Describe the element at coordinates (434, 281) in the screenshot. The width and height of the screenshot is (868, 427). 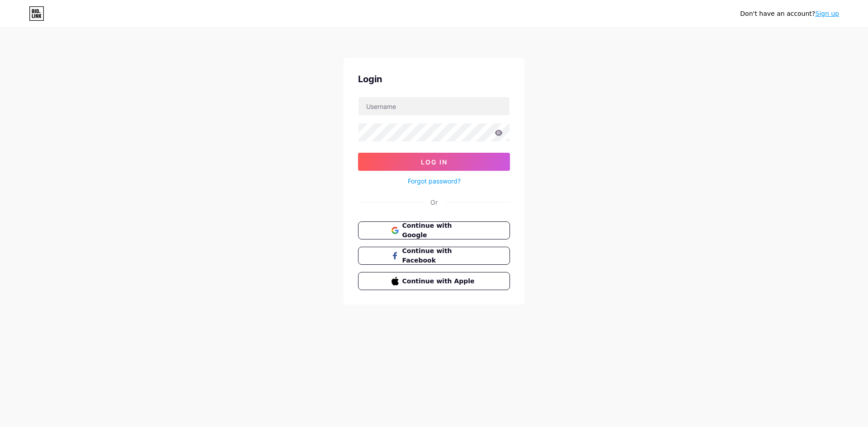
I see `a: Continue with Apple` at that location.